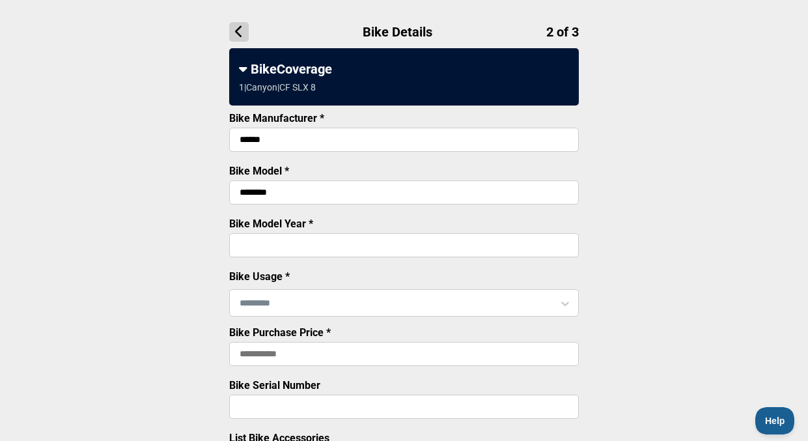 Image resolution: width=808 pixels, height=441 pixels. I want to click on label: Bike Usage *, so click(259, 276).